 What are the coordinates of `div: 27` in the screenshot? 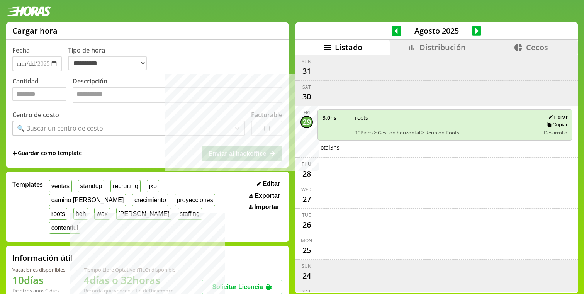 It's located at (307, 199).